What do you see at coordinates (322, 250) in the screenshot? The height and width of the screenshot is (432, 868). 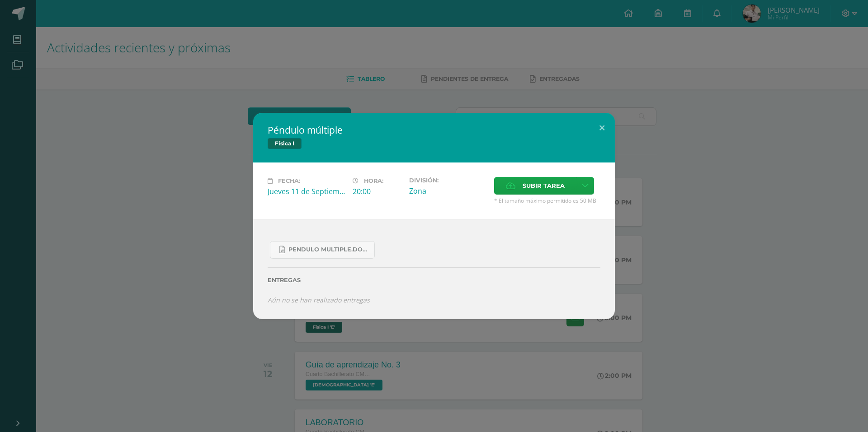 I see `a: Pendulo multiple.docx` at bounding box center [322, 250].